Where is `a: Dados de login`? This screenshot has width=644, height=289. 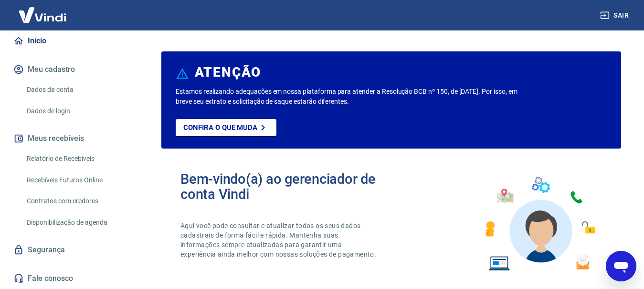
a: Dados de login is located at coordinates (77, 111).